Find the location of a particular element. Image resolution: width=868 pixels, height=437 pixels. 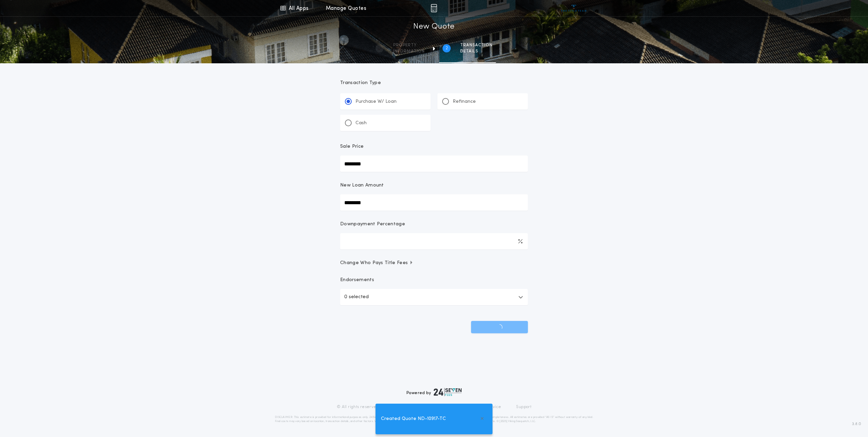

input: Sale Price is located at coordinates (434, 164).